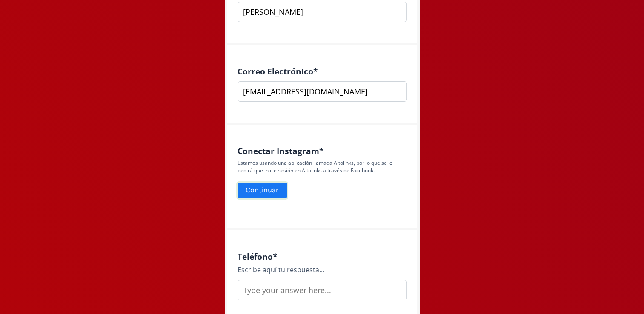 The width and height of the screenshot is (644, 314). Describe the element at coordinates (322, 71) in the screenshot. I see `h4: Correo Electrónico *` at that location.